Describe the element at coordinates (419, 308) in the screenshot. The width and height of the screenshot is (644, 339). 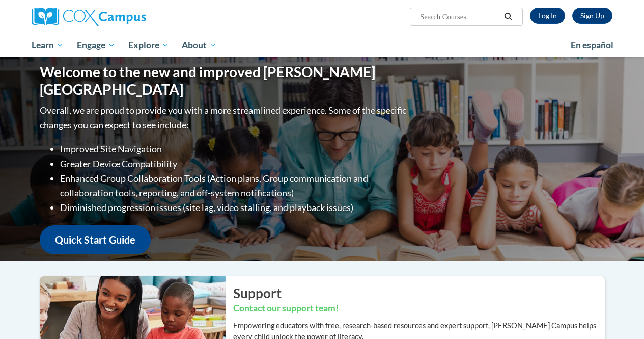
I see `h3: Contact our support team!` at that location.